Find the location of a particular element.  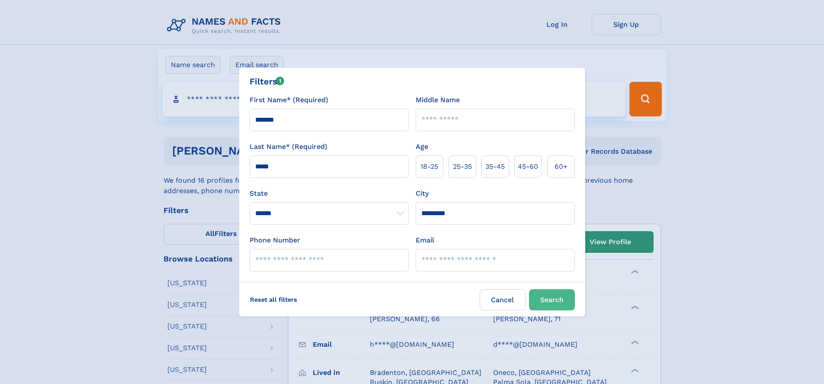

label: City is located at coordinates (422, 193).